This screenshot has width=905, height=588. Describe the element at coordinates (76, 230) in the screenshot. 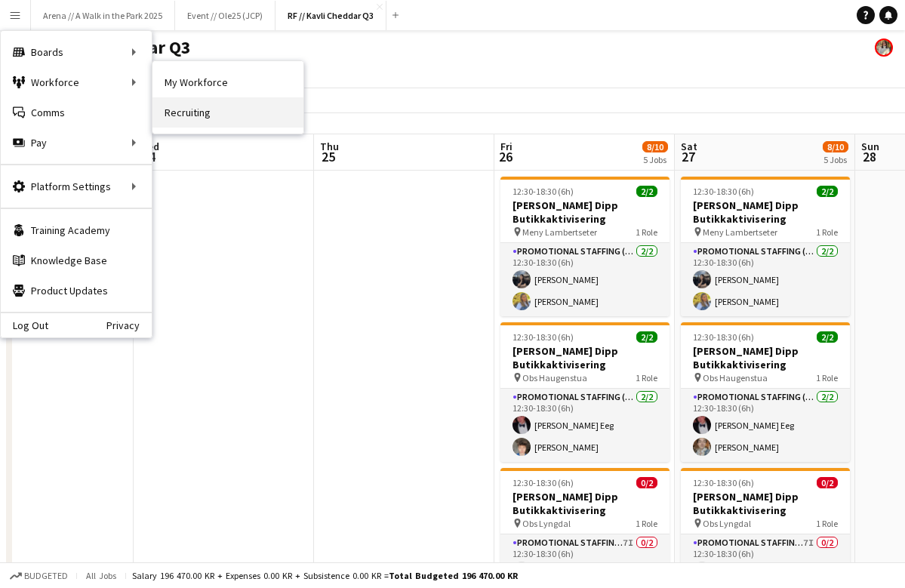

I see `a: Training Academy` at that location.